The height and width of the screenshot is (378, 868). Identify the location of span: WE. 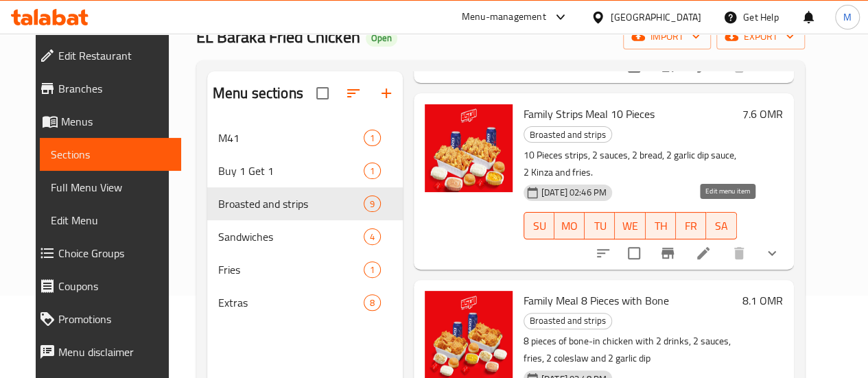
(630, 226).